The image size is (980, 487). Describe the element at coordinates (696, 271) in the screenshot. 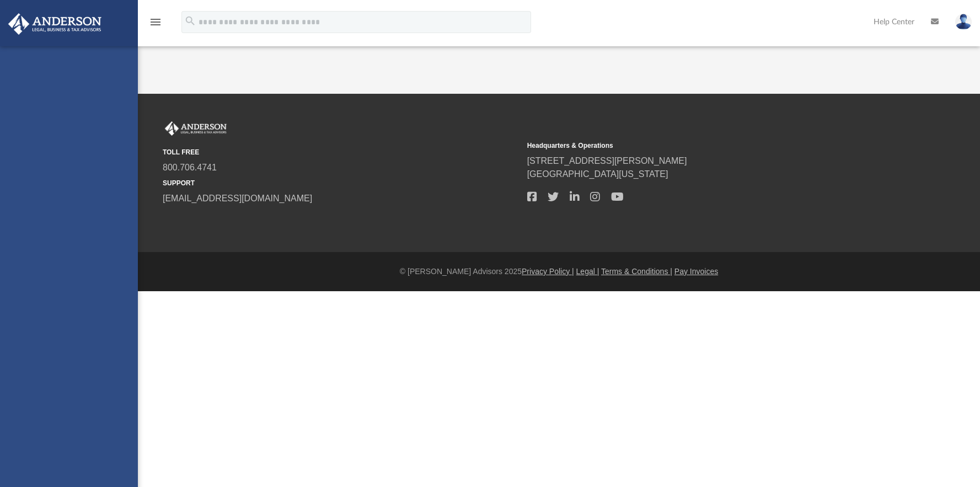

I see `a: Pay Invoices` at that location.